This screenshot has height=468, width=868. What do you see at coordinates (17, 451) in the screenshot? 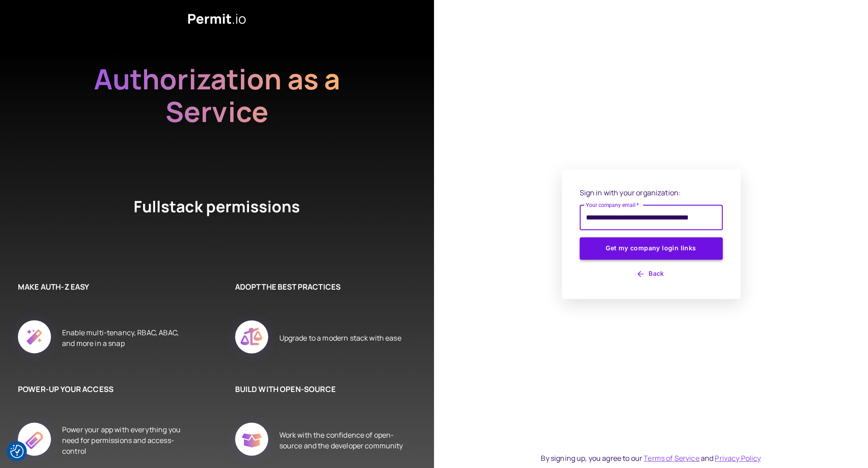
I see `button: Consent Preferences` at bounding box center [17, 451].